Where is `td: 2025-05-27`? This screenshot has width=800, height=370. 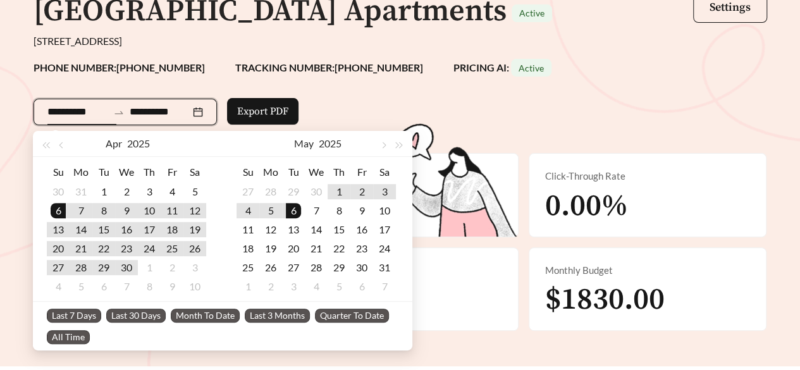 td: 2025-05-27 is located at coordinates (294, 268).